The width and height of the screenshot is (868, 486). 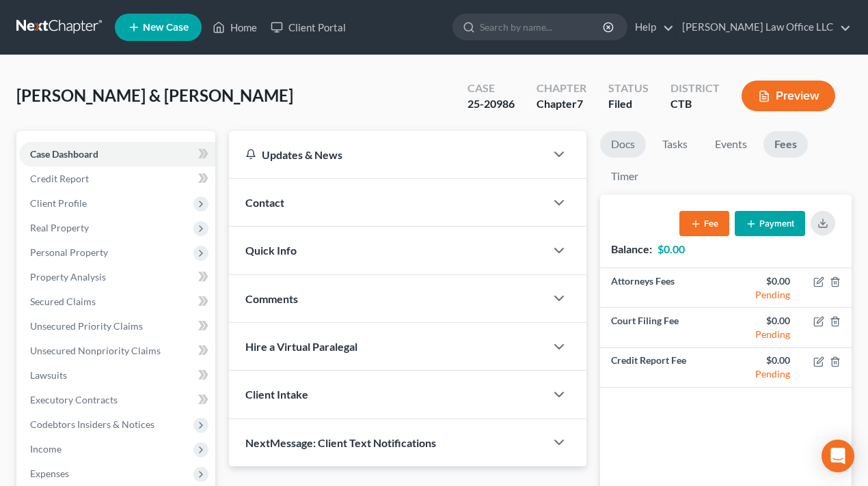 I want to click on span: Lawsuits, so click(x=48, y=375).